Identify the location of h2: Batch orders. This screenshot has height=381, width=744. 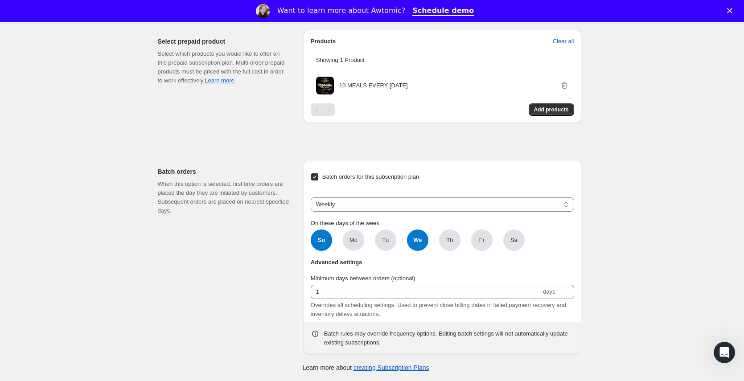
(223, 172).